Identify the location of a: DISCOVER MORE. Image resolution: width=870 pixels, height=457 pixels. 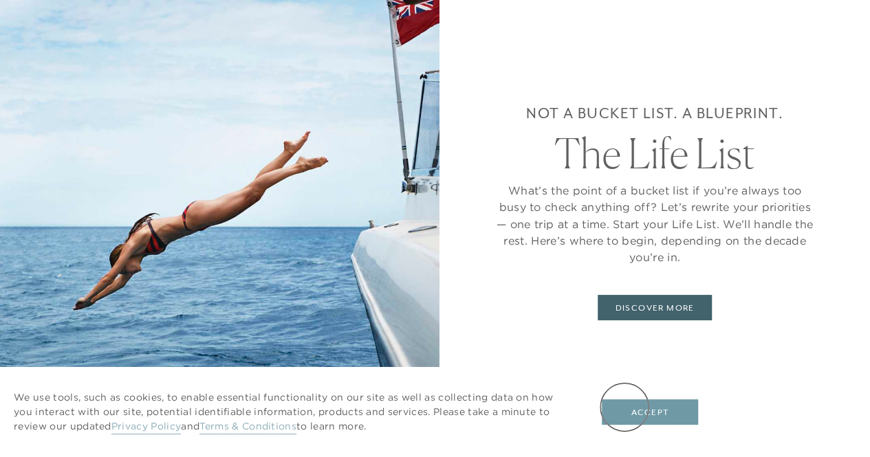
(654, 307).